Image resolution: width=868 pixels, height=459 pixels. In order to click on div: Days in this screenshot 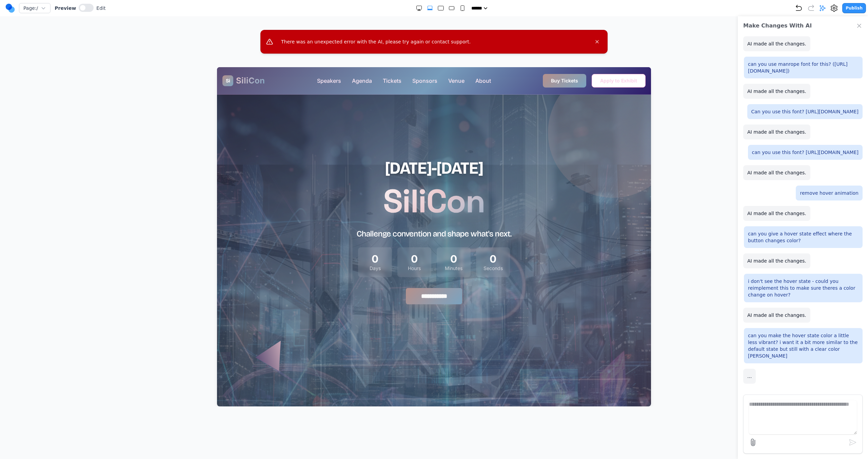, I will do `click(158, 201)`.